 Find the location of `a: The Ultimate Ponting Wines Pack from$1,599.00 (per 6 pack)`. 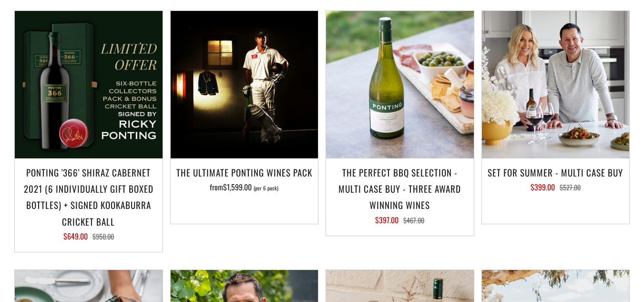

a: The Ultimate Ponting Wines Pack from$1,599.00 (per 6 pack) is located at coordinates (245, 188).